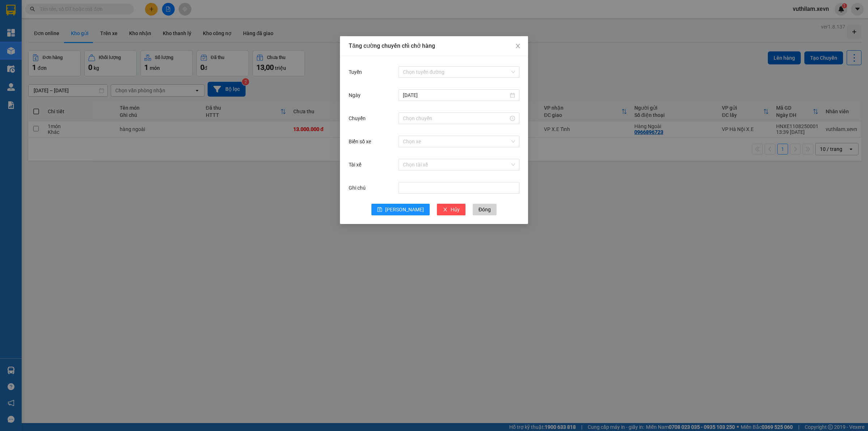  Describe the element at coordinates (518, 47) in the screenshot. I see `button: Close` at that location.